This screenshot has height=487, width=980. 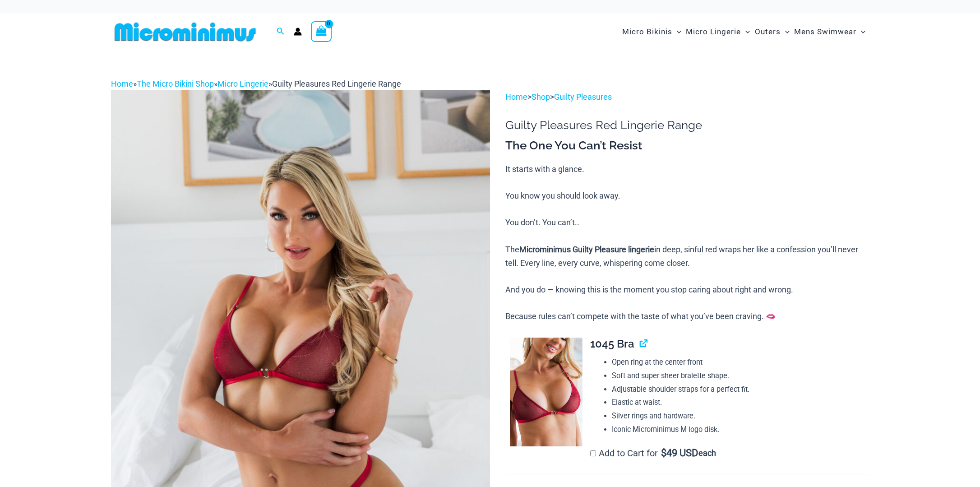 What do you see at coordinates (541, 97) in the screenshot?
I see `a: Shop` at bounding box center [541, 97].